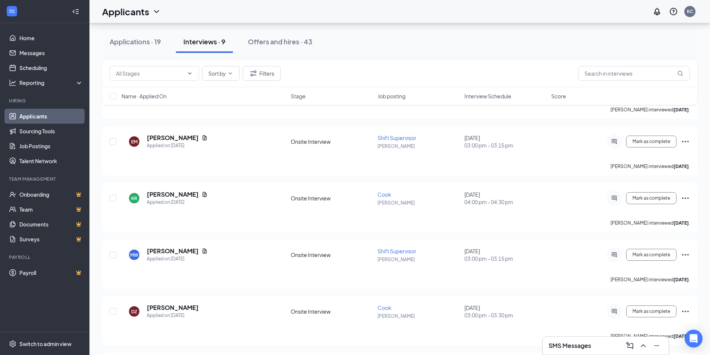 The image size is (710, 355). Describe the element at coordinates (51, 273) in the screenshot. I see `a: PayrollCrown` at that location.